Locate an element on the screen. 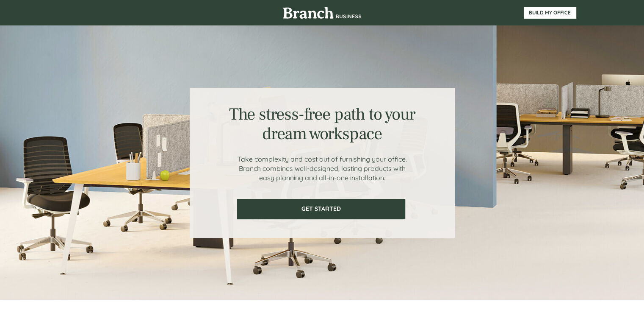  span: GET STARTED is located at coordinates (321, 208).